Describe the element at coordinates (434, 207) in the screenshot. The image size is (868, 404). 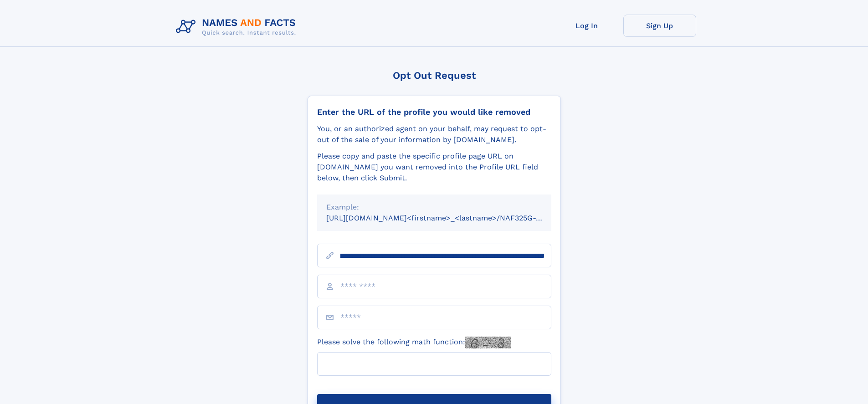
I see `div: Example:` at that location.